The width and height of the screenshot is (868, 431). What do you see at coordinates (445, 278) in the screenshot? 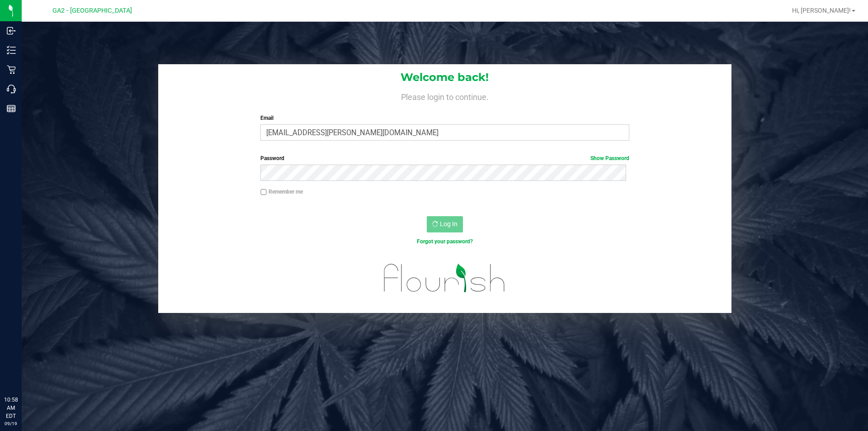
I see `img: flourish_logo.svg` at bounding box center [445, 278].